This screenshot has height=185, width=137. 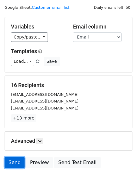 What do you see at coordinates (112, 8) in the screenshot?
I see `span: Daily emails left: 50` at bounding box center [112, 8].